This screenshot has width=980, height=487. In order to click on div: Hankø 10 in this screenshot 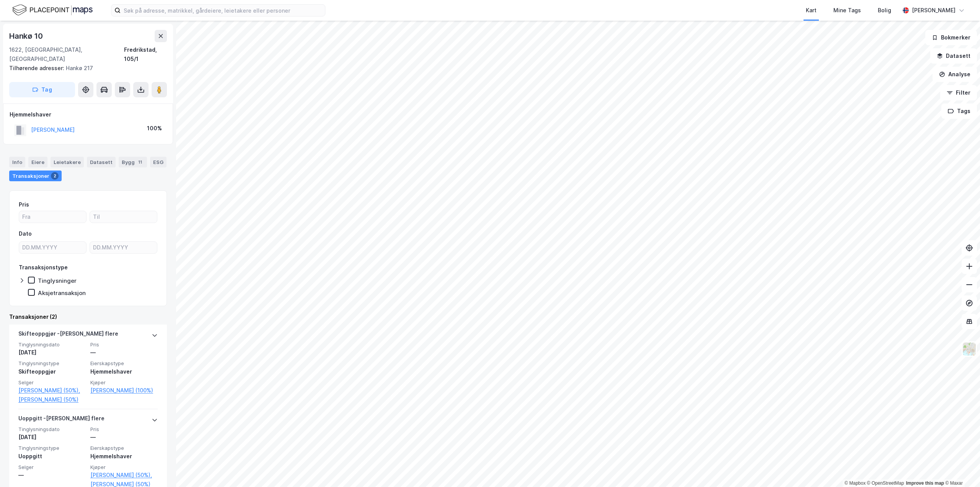, I will do `click(27, 36)`.